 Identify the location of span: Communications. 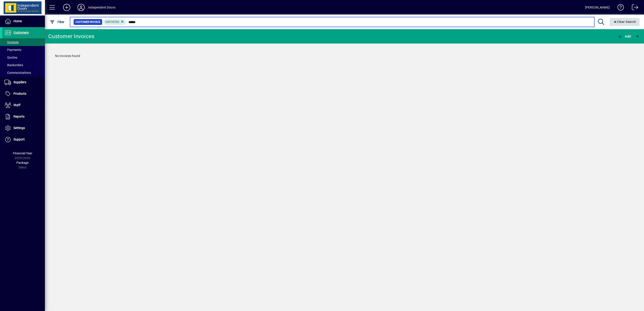
(18, 73).